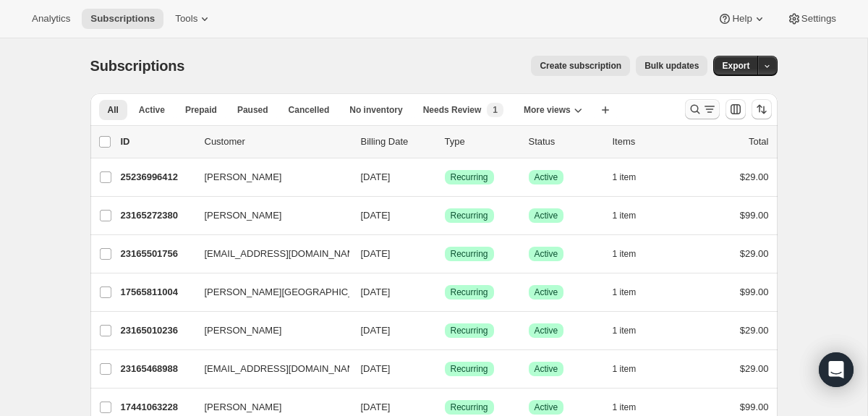 The height and width of the screenshot is (416, 868). I want to click on div: Items, so click(649, 142).